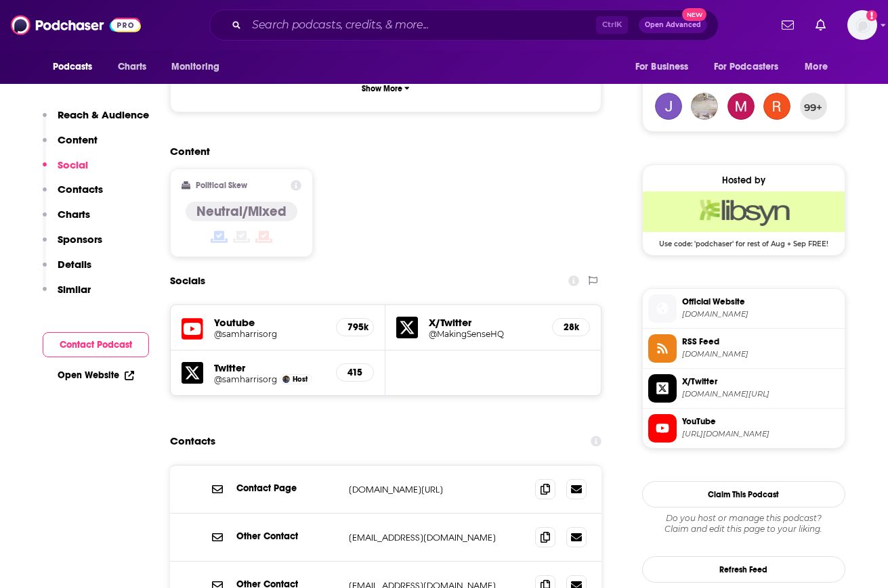 Image resolution: width=888 pixels, height=588 pixels. What do you see at coordinates (132, 67) in the screenshot?
I see `span: Charts` at bounding box center [132, 67].